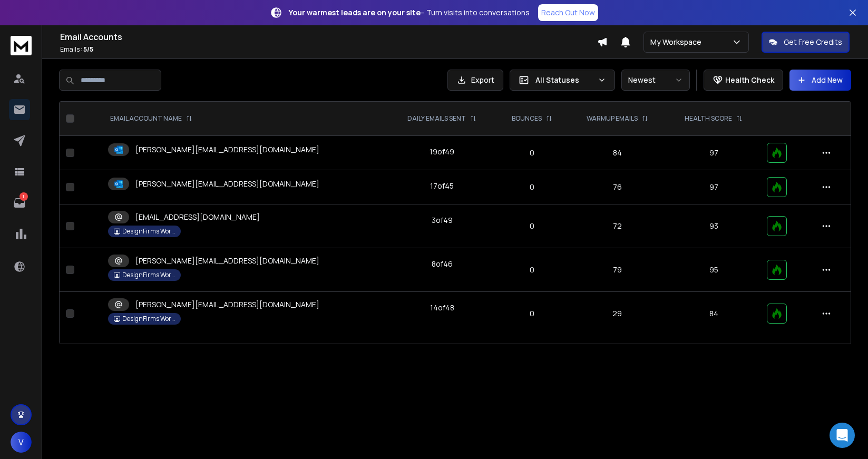  Describe the element at coordinates (409, 12) in the screenshot. I see `p: – Turn visits into conversations` at that location.